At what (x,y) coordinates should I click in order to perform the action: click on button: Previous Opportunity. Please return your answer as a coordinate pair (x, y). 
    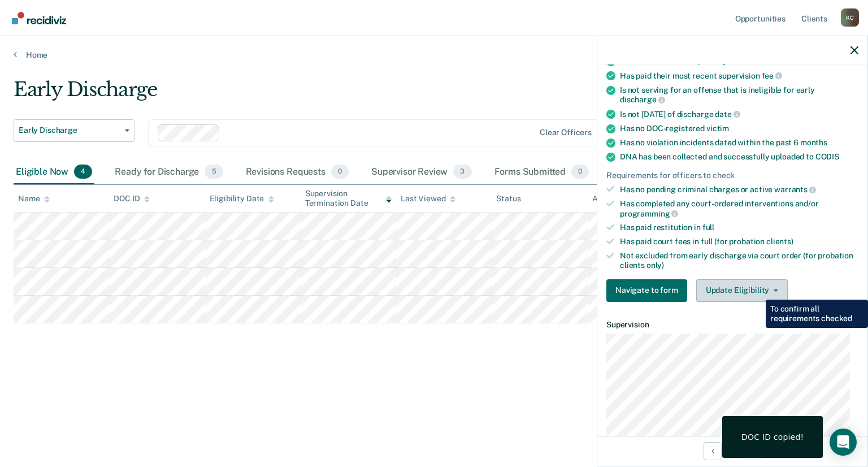
    Looking at the image, I should click on (713, 451).